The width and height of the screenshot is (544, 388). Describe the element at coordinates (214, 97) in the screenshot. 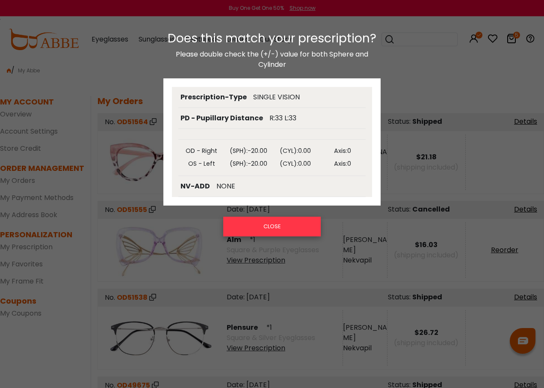

I see `div: Prescription-Type` at that location.